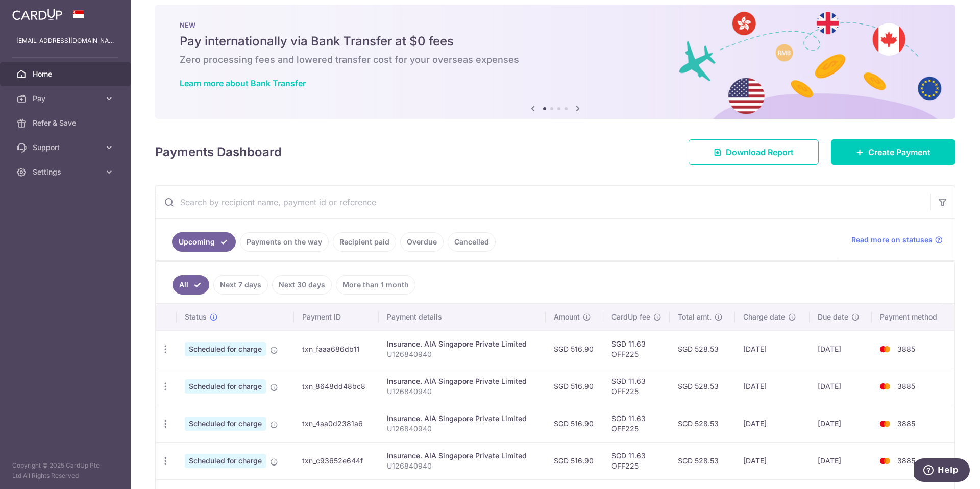  What do you see at coordinates (66, 99) in the screenshot?
I see `span: Pay` at bounding box center [66, 99].